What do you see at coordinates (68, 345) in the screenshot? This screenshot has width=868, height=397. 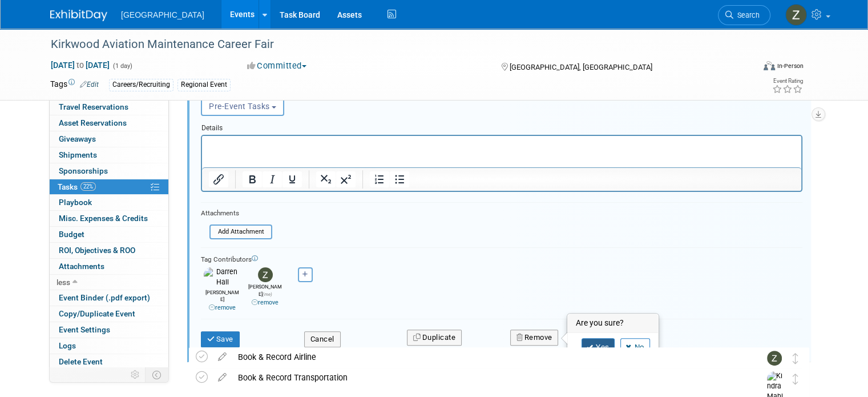 I see `span: Logs` at bounding box center [68, 345].